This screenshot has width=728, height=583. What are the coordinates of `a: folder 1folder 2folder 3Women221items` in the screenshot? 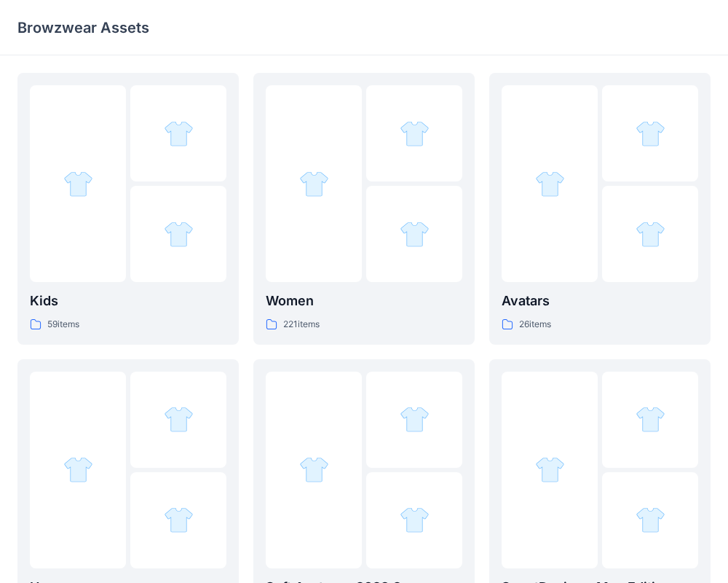 It's located at (364, 208).